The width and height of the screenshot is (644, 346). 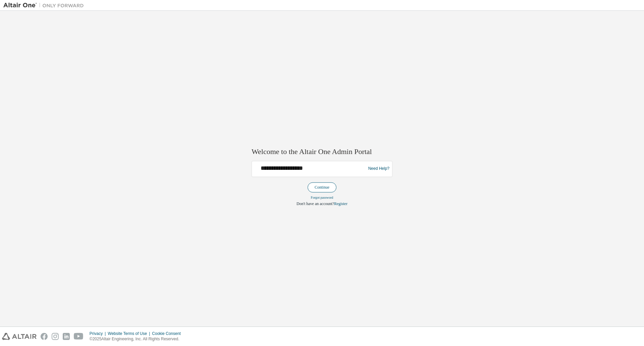 What do you see at coordinates (19, 337) in the screenshot?
I see `img: altair_logo.svg` at bounding box center [19, 337].